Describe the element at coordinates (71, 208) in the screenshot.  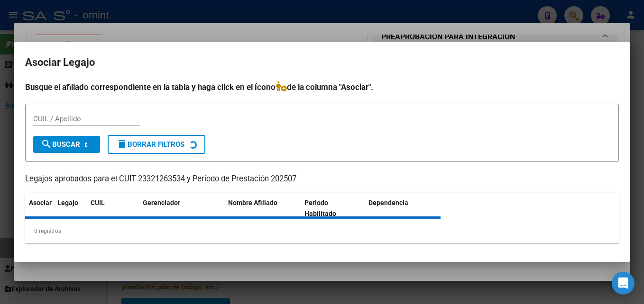
I see `datatable-header-cell: Legajo` at that location.